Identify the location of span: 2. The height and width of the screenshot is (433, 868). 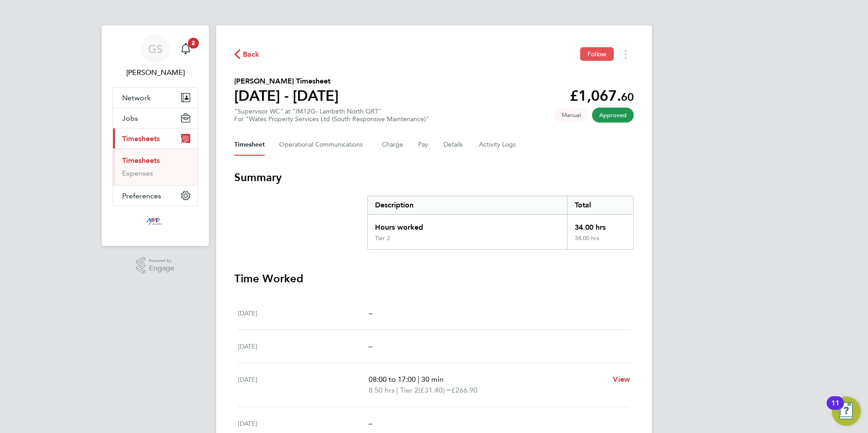
(193, 43).